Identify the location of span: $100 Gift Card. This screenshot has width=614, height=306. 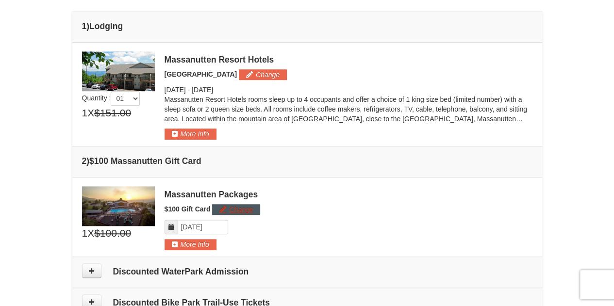
(187, 209).